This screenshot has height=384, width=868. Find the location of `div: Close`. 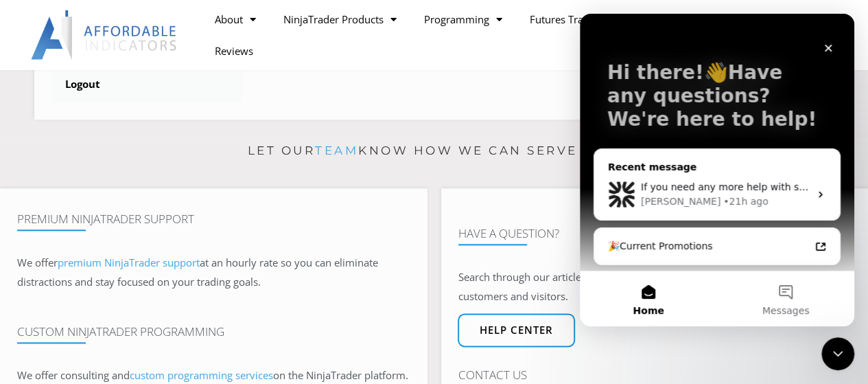

div: Close is located at coordinates (248, 35).